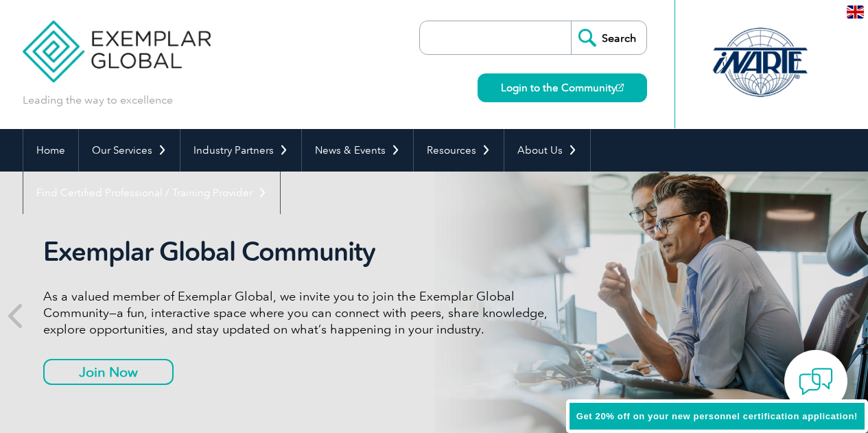 This screenshot has height=433, width=868. Describe the element at coordinates (609, 38) in the screenshot. I see `input: Search` at that location.